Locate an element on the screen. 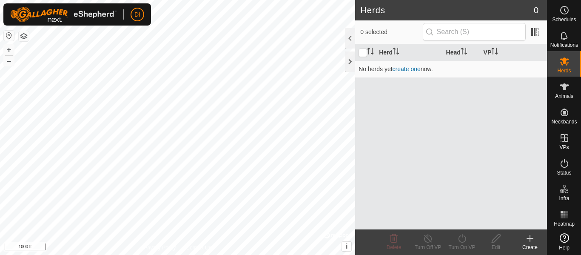 The height and width of the screenshot is (255, 581). span: Delete is located at coordinates (394, 247).